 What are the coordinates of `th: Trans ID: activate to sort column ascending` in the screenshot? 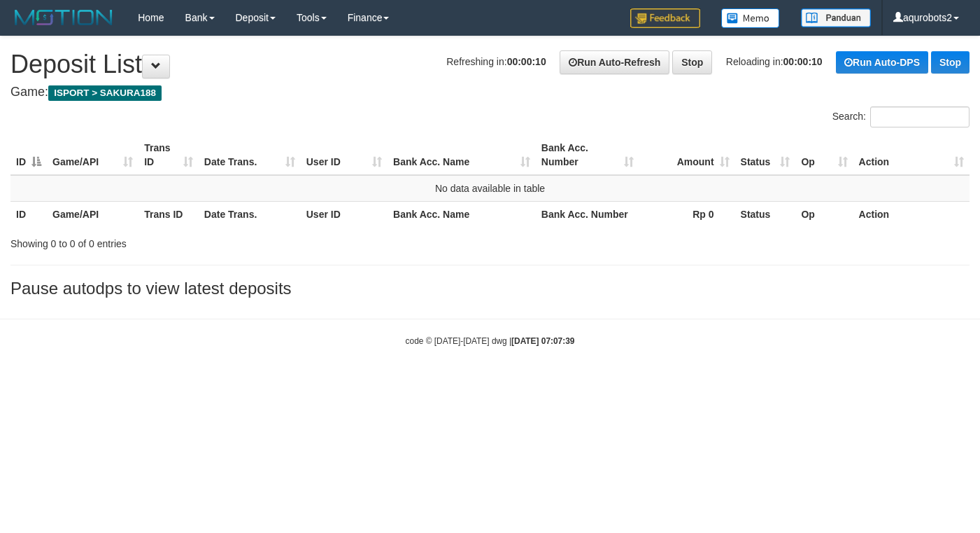 It's located at (168, 155).